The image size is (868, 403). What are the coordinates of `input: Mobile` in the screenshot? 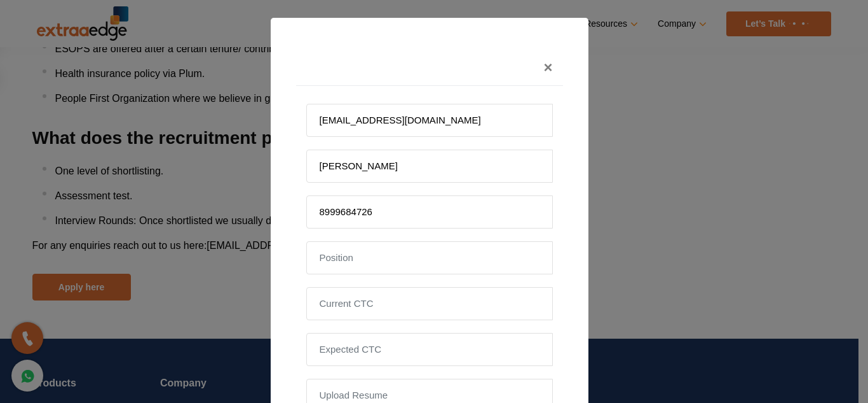 It's located at (429, 212).